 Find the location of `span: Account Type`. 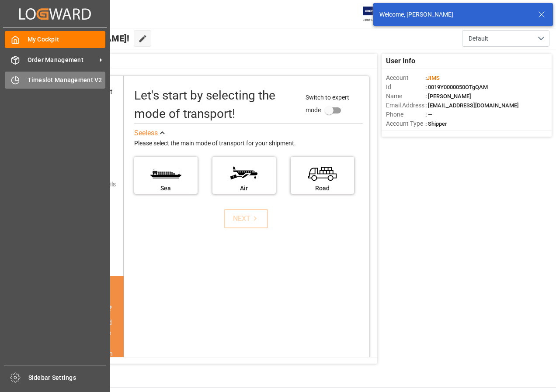

span: Account Type is located at coordinates (406, 124).